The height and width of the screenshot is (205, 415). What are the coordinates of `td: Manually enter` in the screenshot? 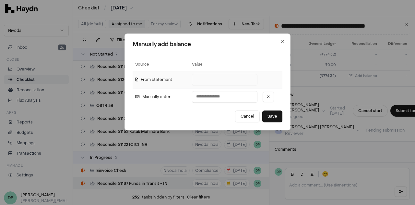 It's located at (161, 97).